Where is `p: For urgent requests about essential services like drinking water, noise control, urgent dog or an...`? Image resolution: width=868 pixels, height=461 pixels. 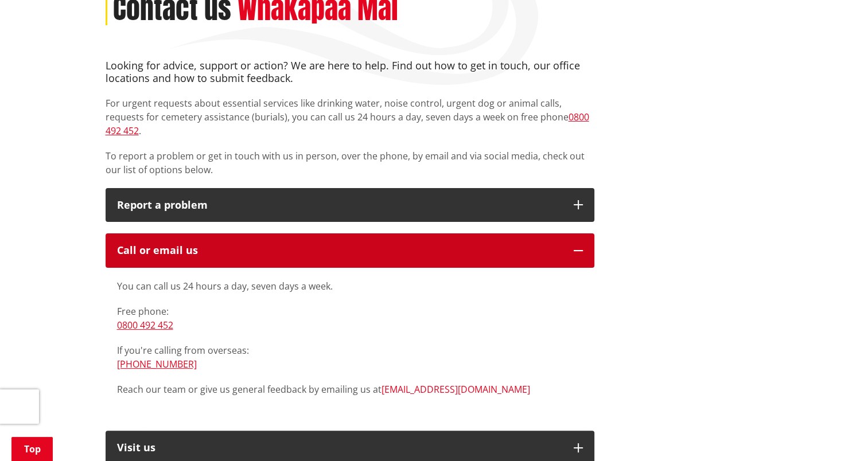 p: For urgent requests about essential services like drinking water, noise control, urgent dog or an... is located at coordinates (350, 117).